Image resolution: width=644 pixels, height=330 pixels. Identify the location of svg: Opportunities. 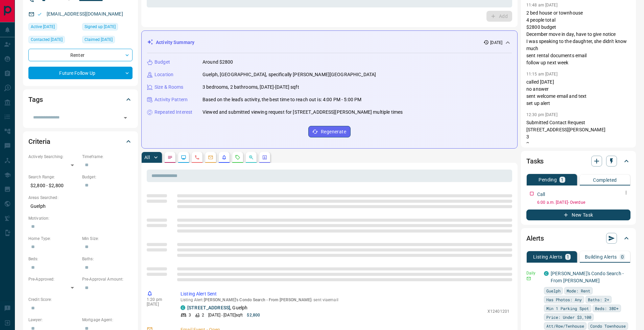
(251, 157).